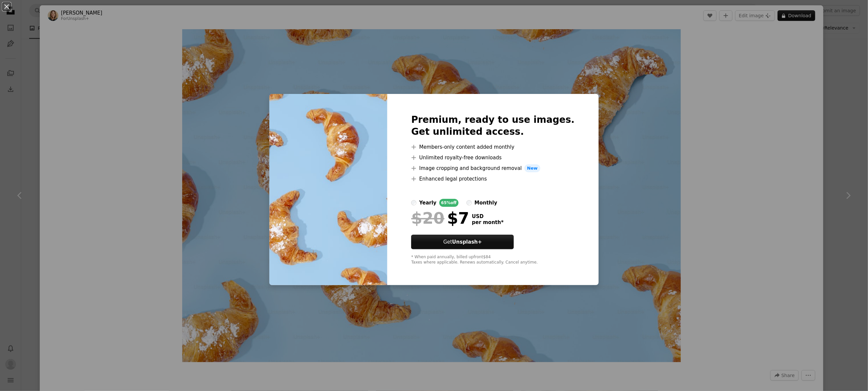  What do you see at coordinates (493, 157) in the screenshot?
I see `li: Unlimited royalty-free downloads` at bounding box center [493, 157].